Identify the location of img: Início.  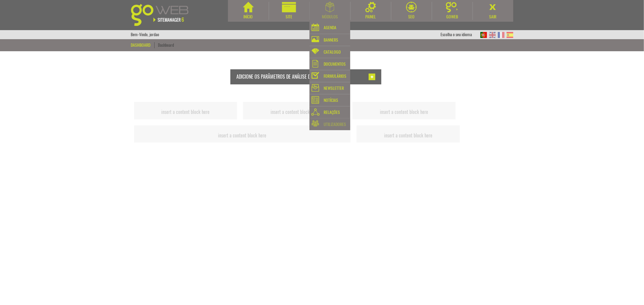
(248, 7).